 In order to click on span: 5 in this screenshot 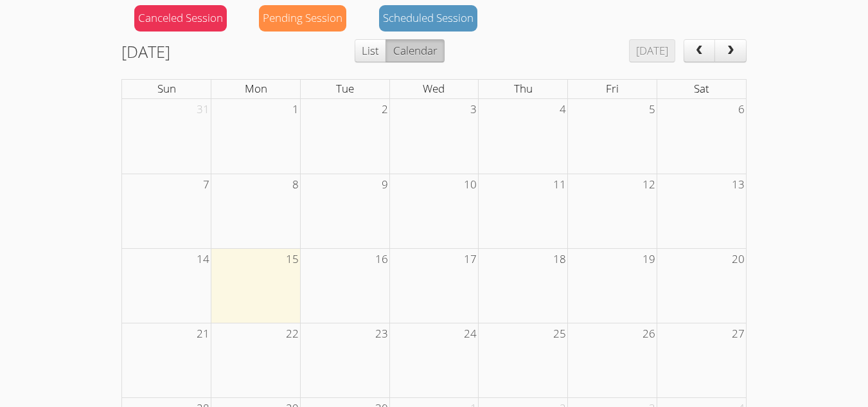, I will do `click(652, 110)`.